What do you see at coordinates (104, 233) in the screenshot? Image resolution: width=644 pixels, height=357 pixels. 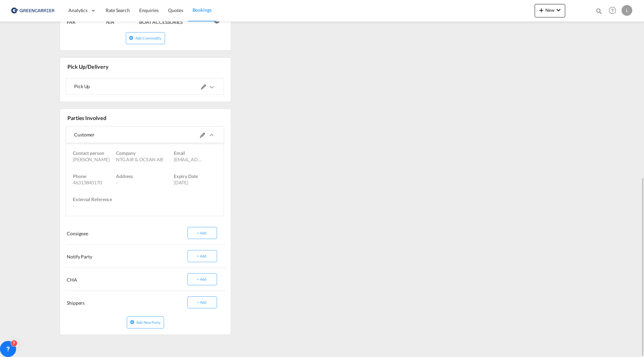 I see `div: Consignee` at bounding box center [104, 233].